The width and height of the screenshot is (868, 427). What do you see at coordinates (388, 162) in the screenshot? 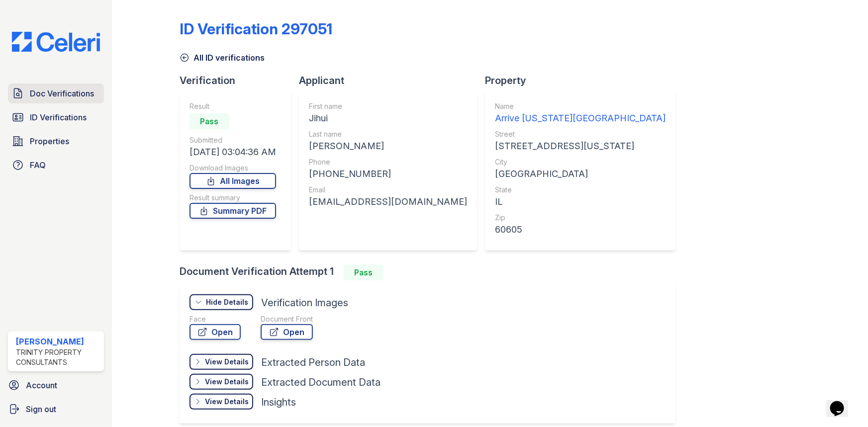
I see `div: Phone` at bounding box center [388, 162].